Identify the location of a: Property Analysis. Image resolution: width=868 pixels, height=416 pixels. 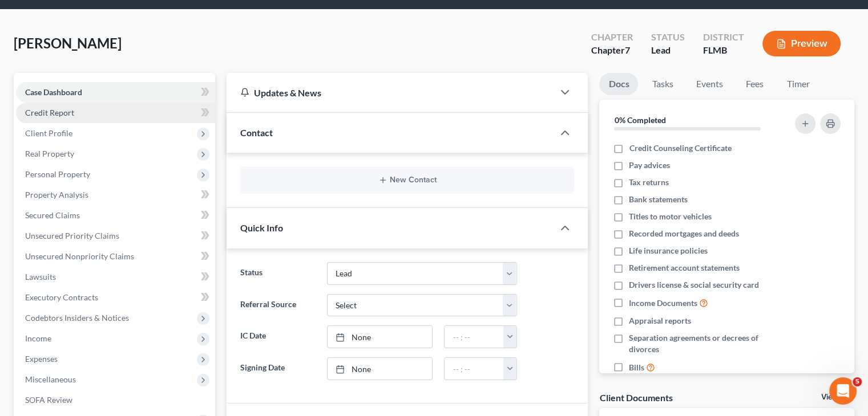
(116, 195).